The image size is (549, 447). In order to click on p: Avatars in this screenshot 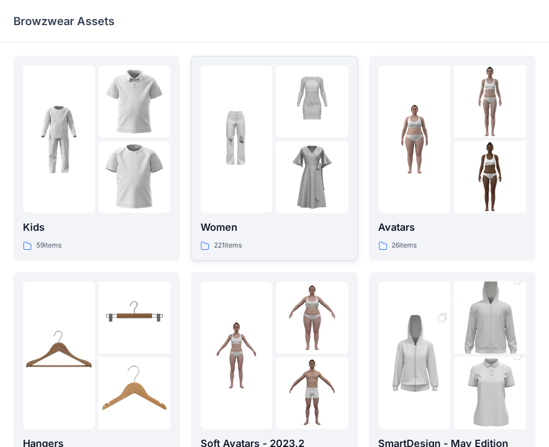, I will do `click(452, 227)`.